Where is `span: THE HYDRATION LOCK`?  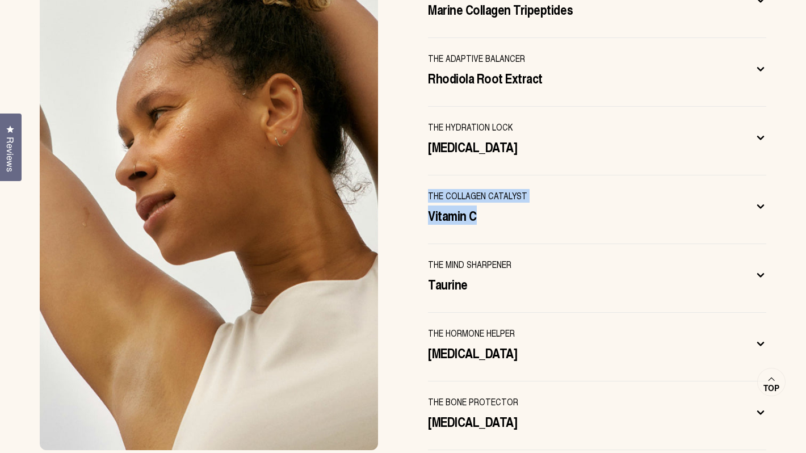 span: THE HYDRATION LOCK is located at coordinates (470, 127).